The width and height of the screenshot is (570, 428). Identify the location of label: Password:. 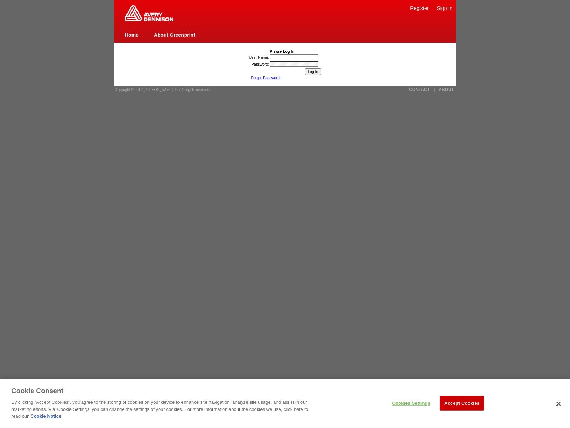
(261, 64).